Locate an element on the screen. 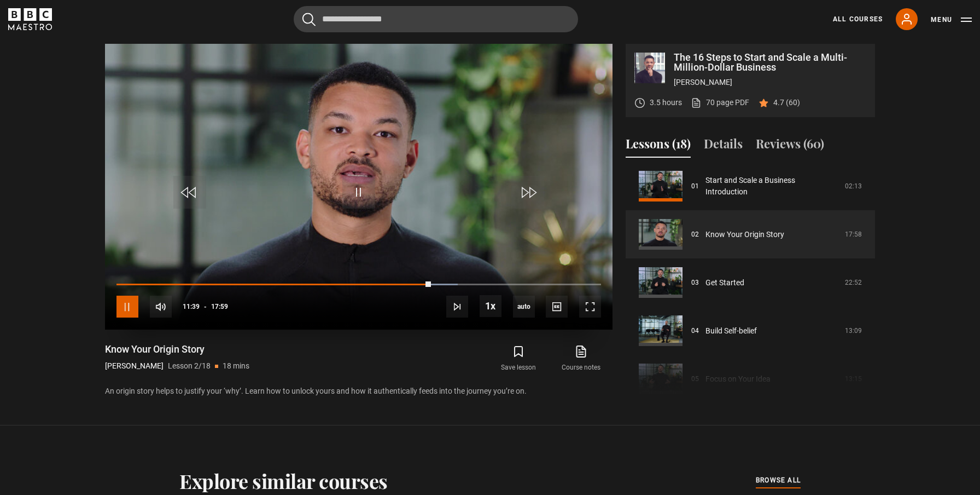 The height and width of the screenshot is (495, 980). span: 11:39 is located at coordinates (191, 307).